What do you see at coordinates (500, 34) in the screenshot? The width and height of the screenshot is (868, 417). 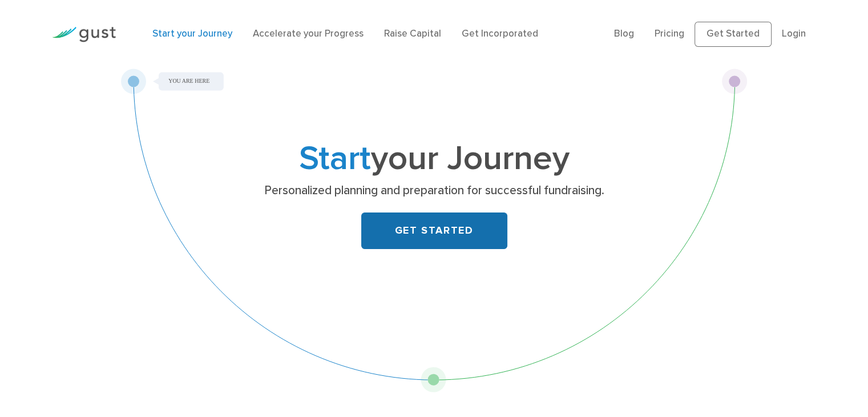 I see `a: Get Incorporated` at bounding box center [500, 34].